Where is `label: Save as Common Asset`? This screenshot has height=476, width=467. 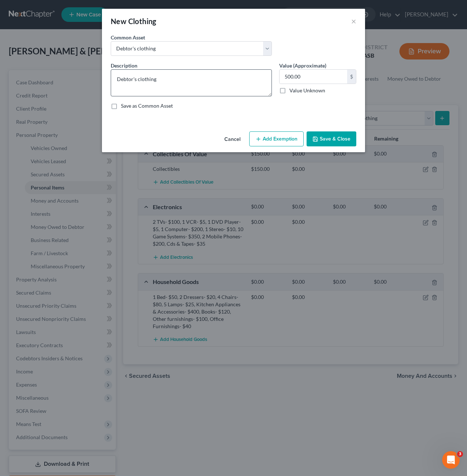 label: Save as Common Asset is located at coordinates (147, 106).